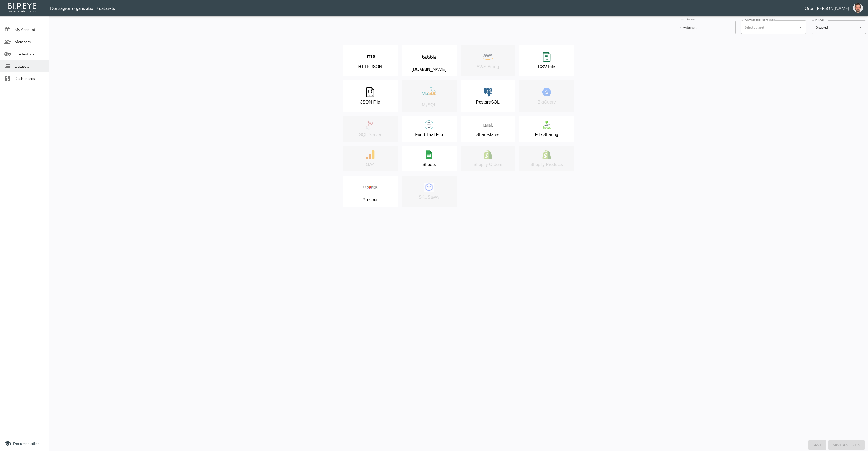 The height and width of the screenshot is (451, 868). Describe the element at coordinates (428, 197) in the screenshot. I see `p: SKUSavvy` at that location.